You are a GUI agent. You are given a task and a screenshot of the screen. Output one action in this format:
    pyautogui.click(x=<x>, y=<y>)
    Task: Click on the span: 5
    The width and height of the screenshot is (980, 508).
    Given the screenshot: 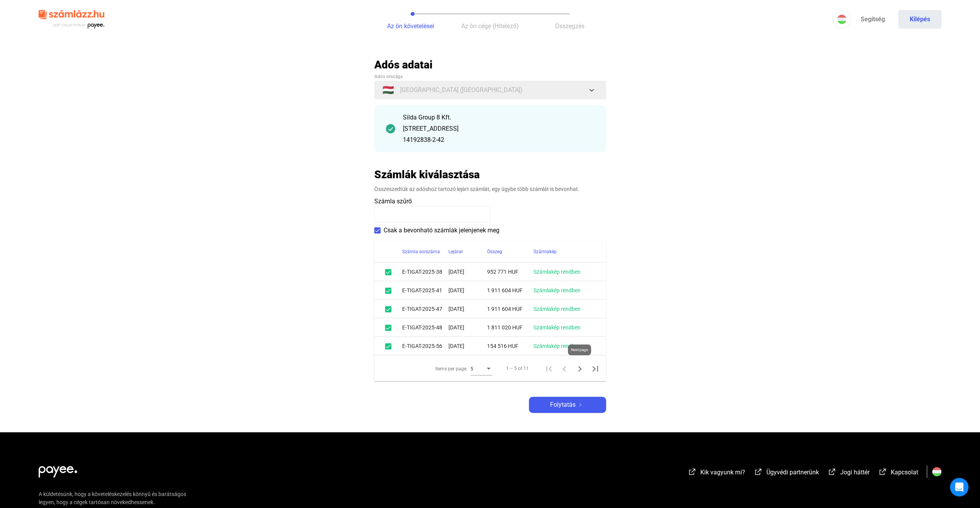 What is the action you would take?
    pyautogui.click(x=472, y=369)
    